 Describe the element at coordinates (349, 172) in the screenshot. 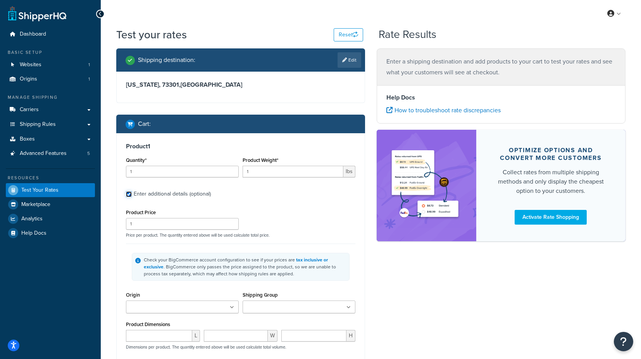

I see `span: lbs` at that location.